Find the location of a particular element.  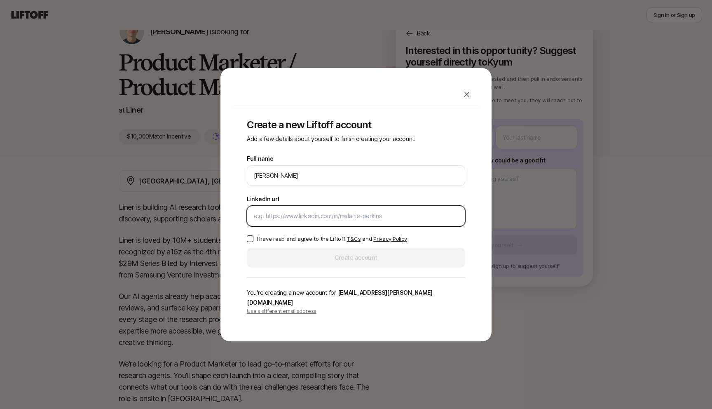

p: Add a few details about yourself to finish creating your account. is located at coordinates (356, 139).